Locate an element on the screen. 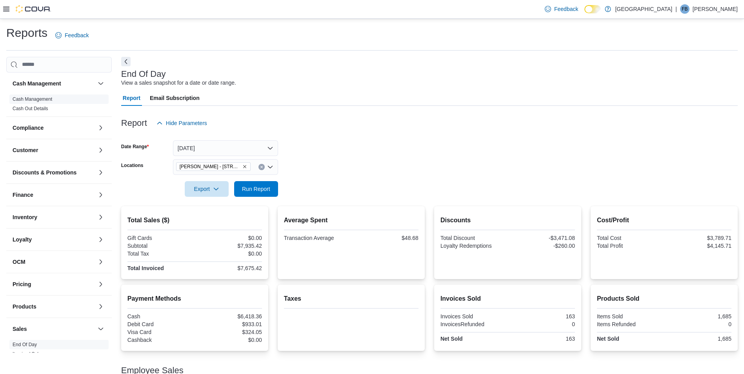 The height and width of the screenshot is (374, 744). div: InvoicesRefunded is located at coordinates (474, 325).